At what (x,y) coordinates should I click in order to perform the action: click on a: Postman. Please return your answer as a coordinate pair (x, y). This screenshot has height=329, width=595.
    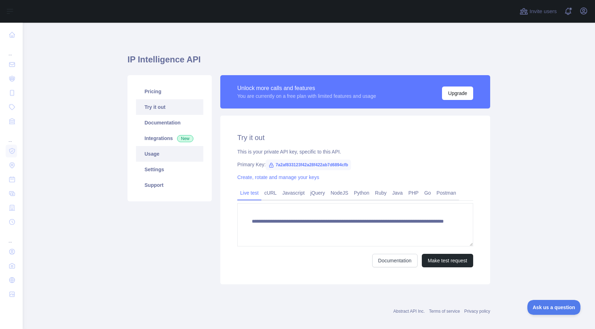
    Looking at the image, I should click on (446, 193).